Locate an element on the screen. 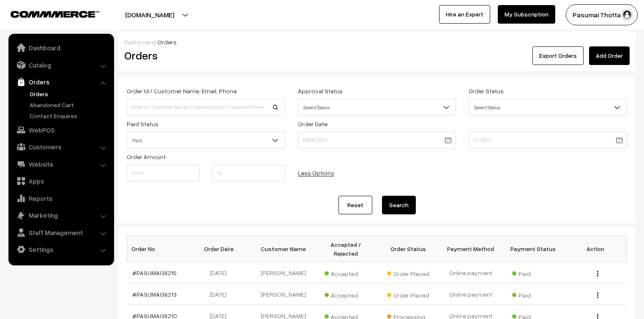 This screenshot has width=644, height=319. a: Customers is located at coordinates (61, 147).